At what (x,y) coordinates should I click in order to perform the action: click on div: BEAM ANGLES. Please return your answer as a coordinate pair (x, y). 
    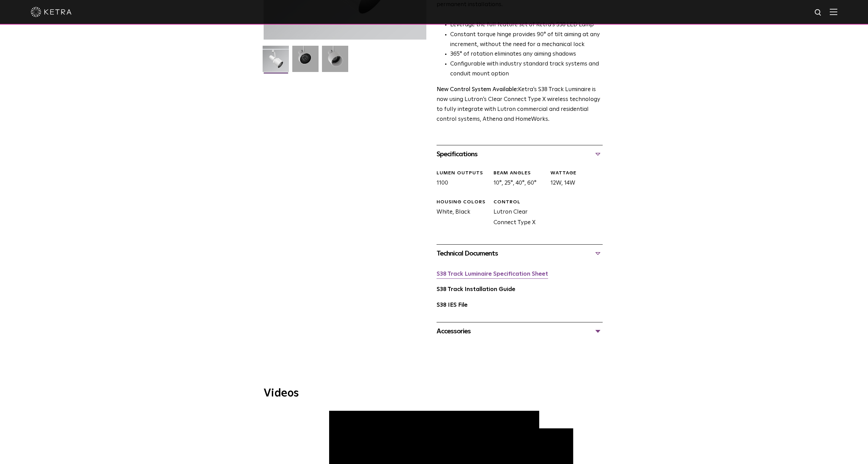
    Looking at the image, I should click on (520, 173).